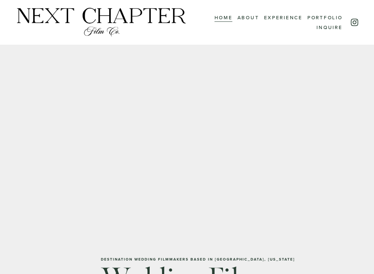 This screenshot has height=274, width=374. Describe the element at coordinates (223, 17) in the screenshot. I see `a: Home` at that location.